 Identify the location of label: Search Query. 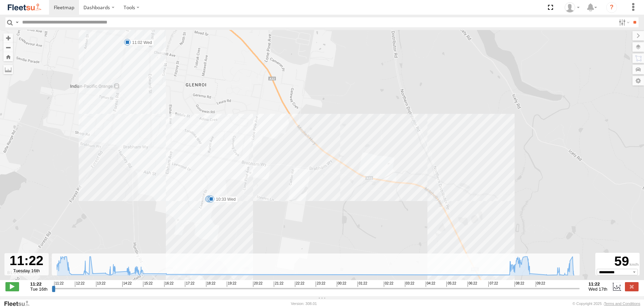
(17, 22).